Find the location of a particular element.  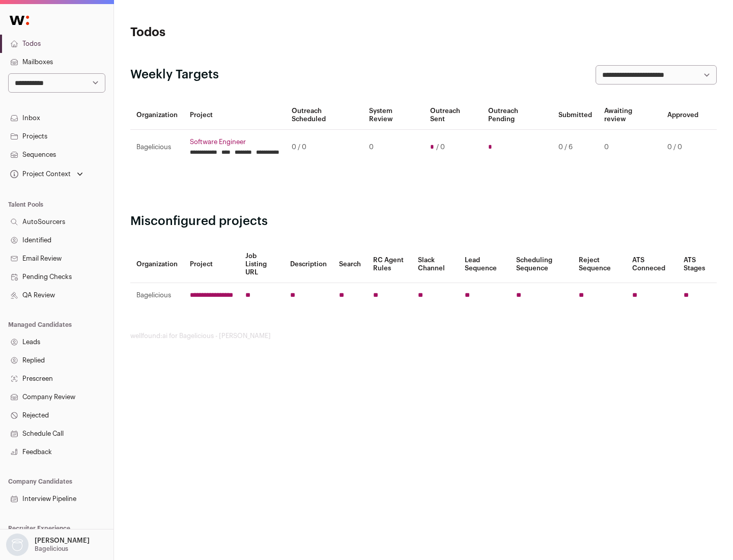

th: RC Agent Rules is located at coordinates (389, 264).